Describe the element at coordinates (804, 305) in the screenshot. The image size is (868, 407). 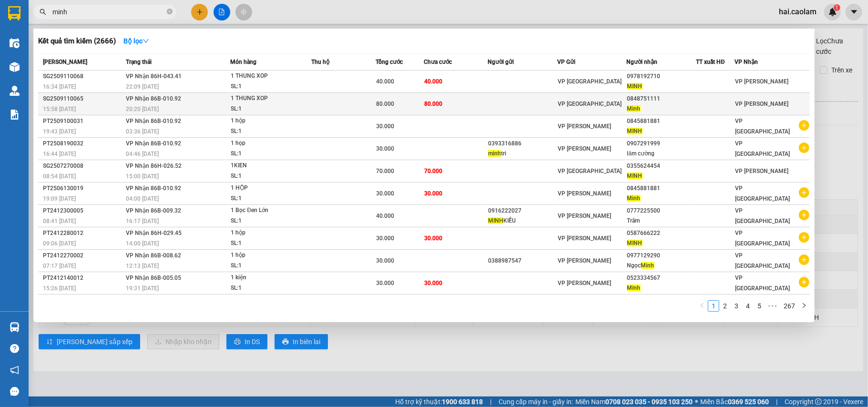
I see `span: right` at that location.